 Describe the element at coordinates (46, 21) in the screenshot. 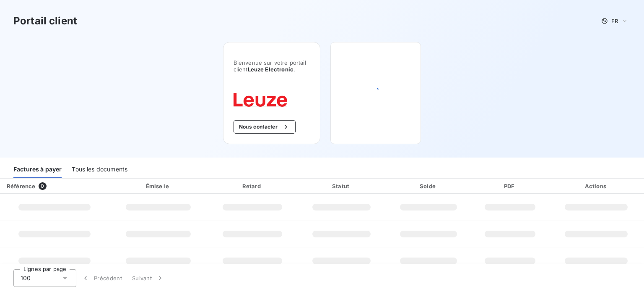

I see `h3: Portail client` at that location.